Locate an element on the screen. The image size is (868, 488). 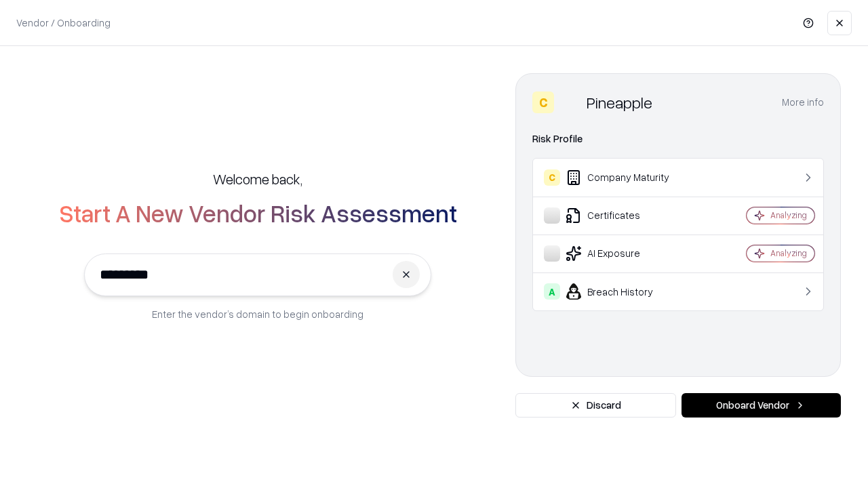
div: Risk Profile is located at coordinates (679, 139).